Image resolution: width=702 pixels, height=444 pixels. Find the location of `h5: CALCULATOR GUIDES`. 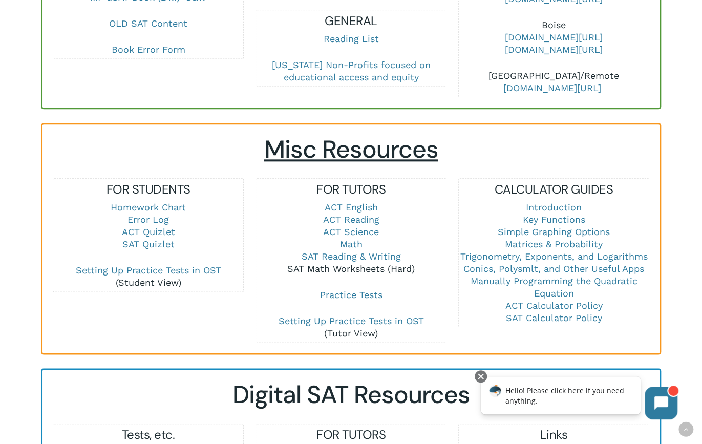

h5: CALCULATOR GUIDES is located at coordinates (553, 189).